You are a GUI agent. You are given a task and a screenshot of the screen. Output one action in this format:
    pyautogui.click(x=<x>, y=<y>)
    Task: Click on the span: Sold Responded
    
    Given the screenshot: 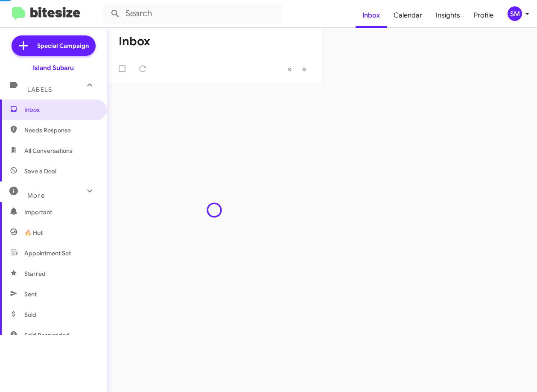 What is the action you would take?
    pyautogui.click(x=47, y=335)
    